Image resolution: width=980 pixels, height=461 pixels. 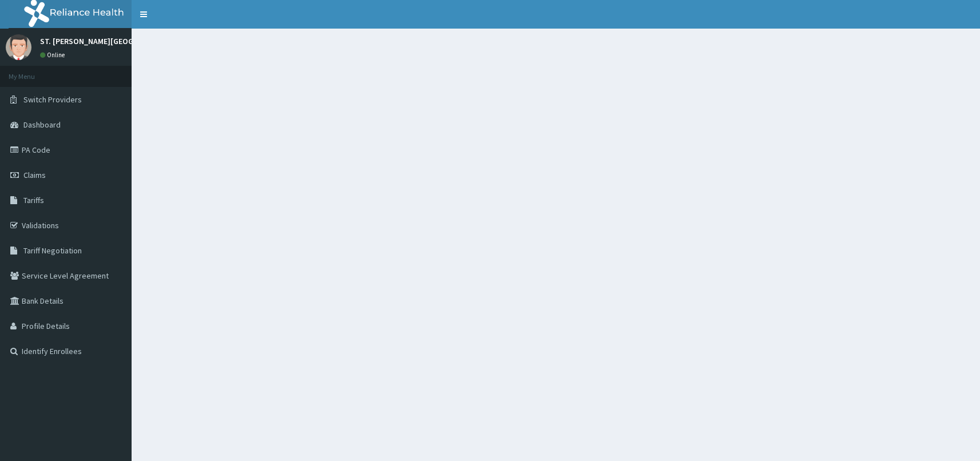 I want to click on span: Switch Providers, so click(x=52, y=99).